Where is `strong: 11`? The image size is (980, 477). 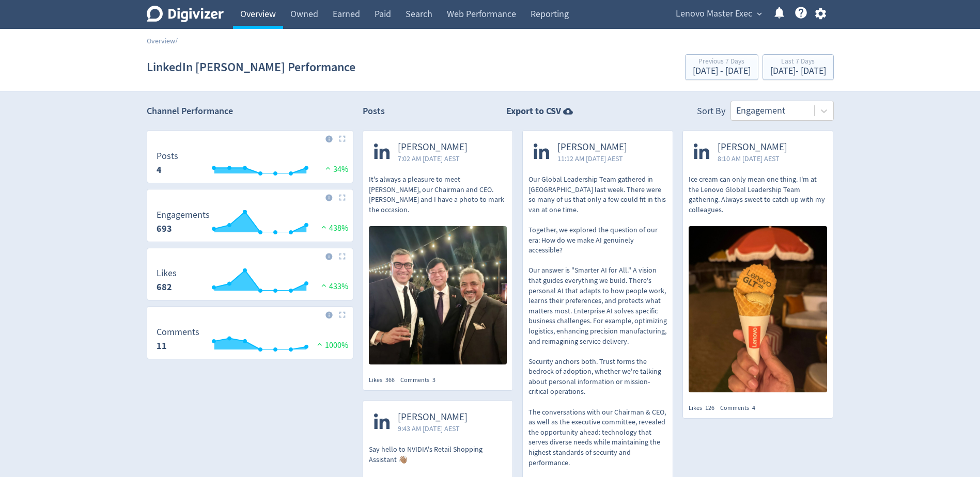
strong: 11 is located at coordinates (162, 346).